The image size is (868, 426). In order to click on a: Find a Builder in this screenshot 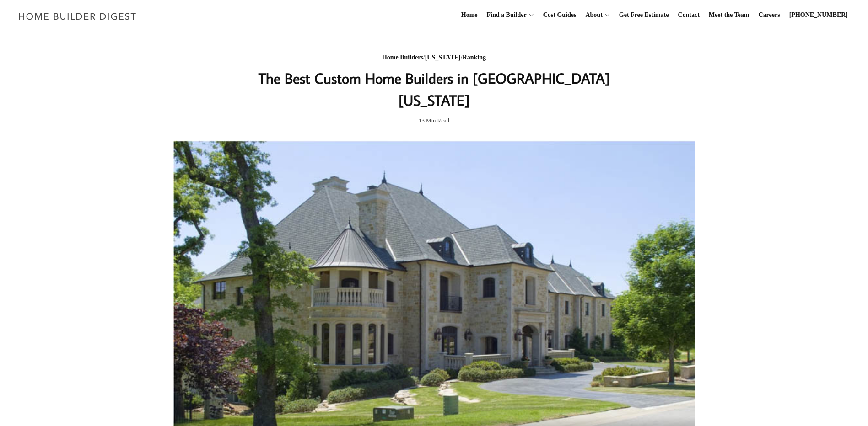, I will do `click(504, 15)`.